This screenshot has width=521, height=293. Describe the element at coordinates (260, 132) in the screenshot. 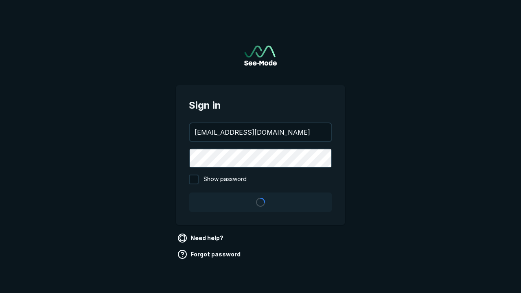

I see `input: your@email.com` at that location.